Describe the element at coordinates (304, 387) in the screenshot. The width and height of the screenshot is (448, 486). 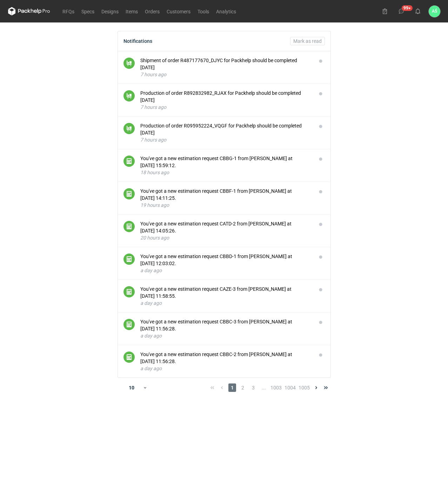
I see `span: 1005` at that location.